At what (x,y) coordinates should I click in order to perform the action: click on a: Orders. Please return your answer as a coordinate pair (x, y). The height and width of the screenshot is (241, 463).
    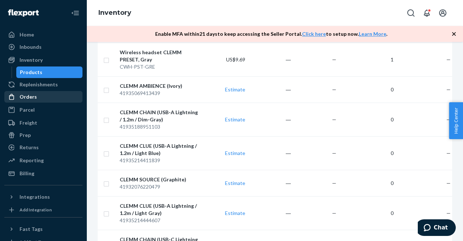
    Looking at the image, I should click on (43, 97).